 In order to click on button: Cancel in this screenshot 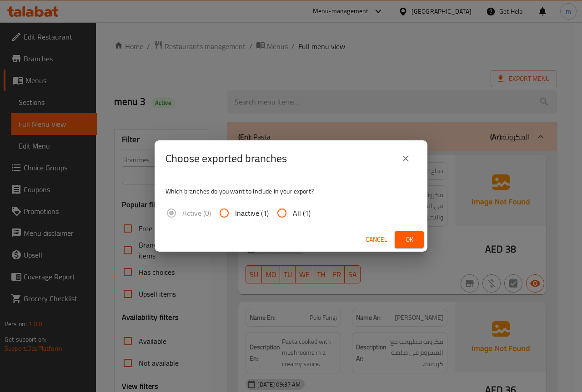, I will do `click(376, 239)`.